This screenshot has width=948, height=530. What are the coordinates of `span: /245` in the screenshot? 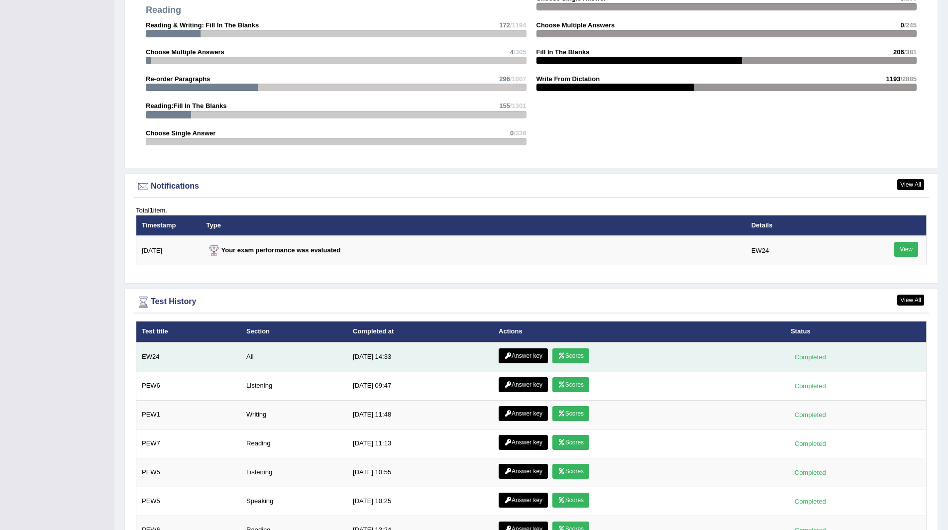 It's located at (910, 25).